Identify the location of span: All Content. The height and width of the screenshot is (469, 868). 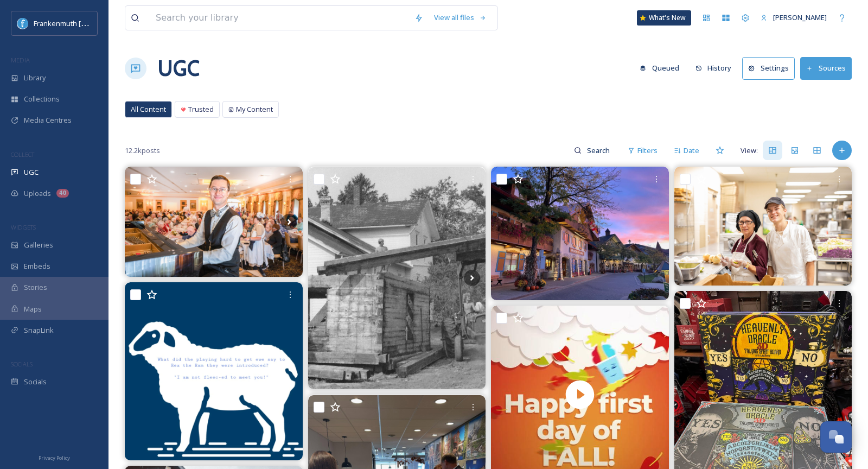
(148, 109).